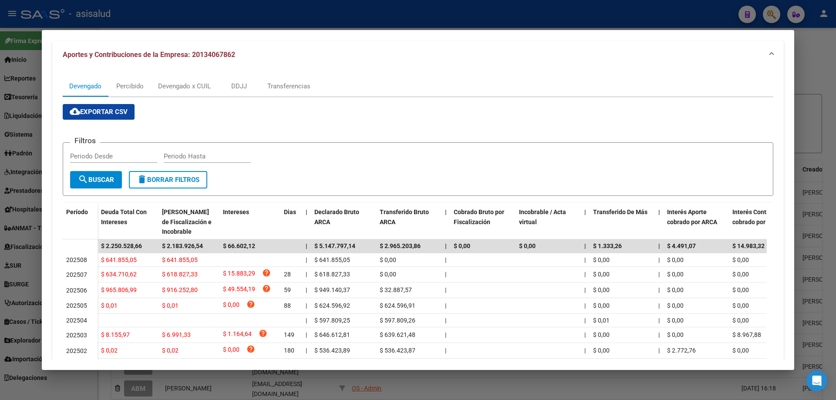 The image size is (836, 400). What do you see at coordinates (176, 335) in the screenshot?
I see `span: $ 6.991,33` at bounding box center [176, 335].